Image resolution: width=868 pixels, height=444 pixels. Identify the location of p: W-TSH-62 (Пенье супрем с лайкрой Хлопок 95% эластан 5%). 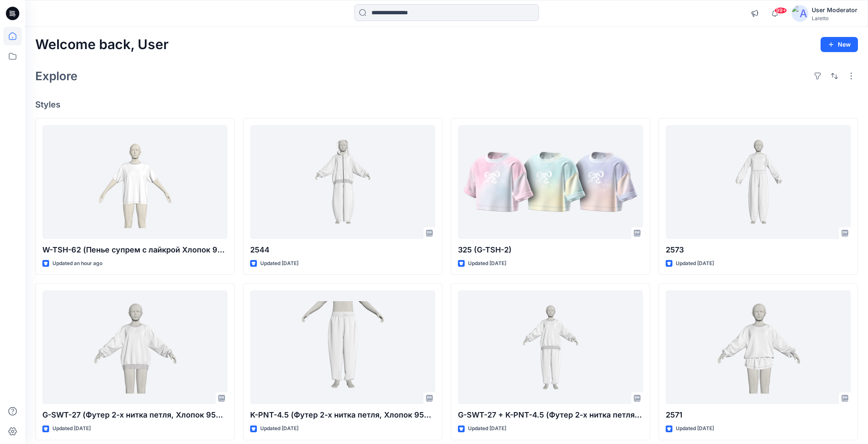
(135, 250).